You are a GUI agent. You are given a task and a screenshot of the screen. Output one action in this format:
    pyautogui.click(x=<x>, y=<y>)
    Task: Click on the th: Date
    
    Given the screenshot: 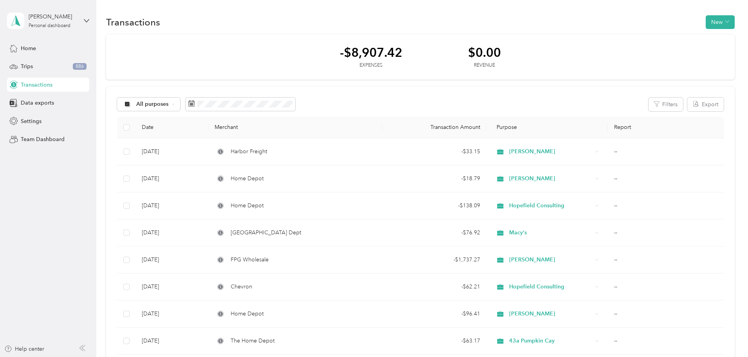 What is the action you would take?
    pyautogui.click(x=172, y=127)
    